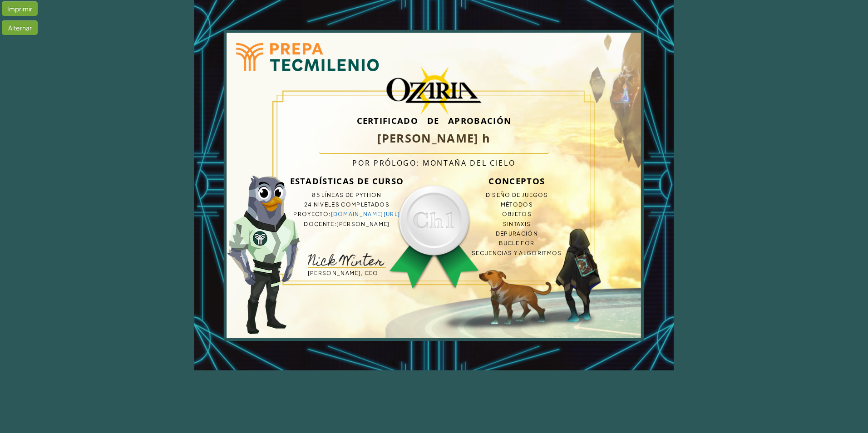 This screenshot has height=433, width=868. I want to click on span: Por, so click(362, 163).